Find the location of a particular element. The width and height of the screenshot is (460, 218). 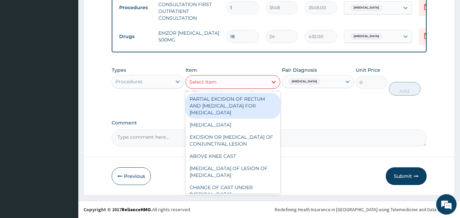

td: Procedures is located at coordinates (135, 7).